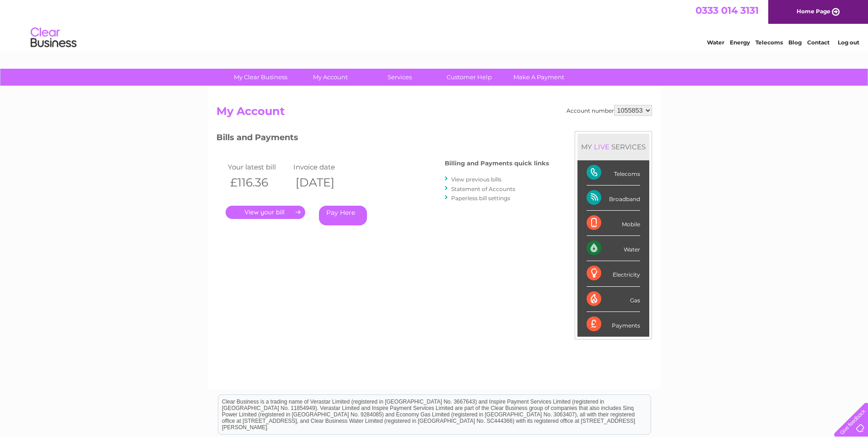 This screenshot has width=868, height=437. I want to click on a: Contact, so click(818, 42).